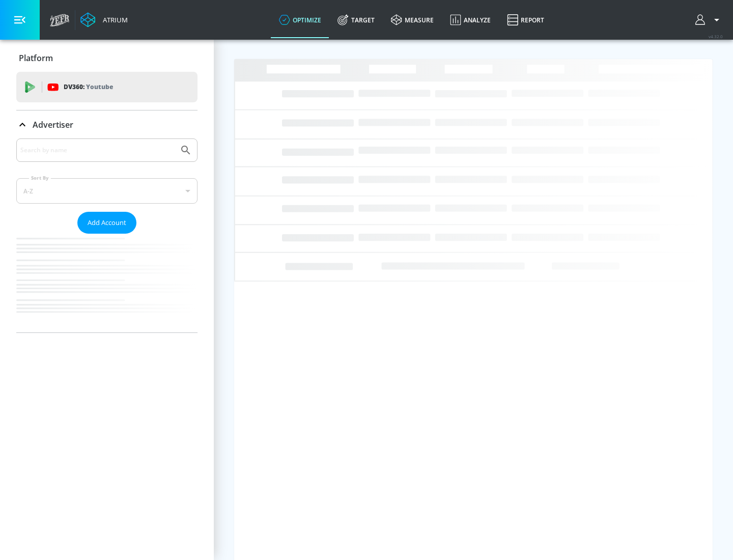  I want to click on a: Analyze, so click(470, 20).